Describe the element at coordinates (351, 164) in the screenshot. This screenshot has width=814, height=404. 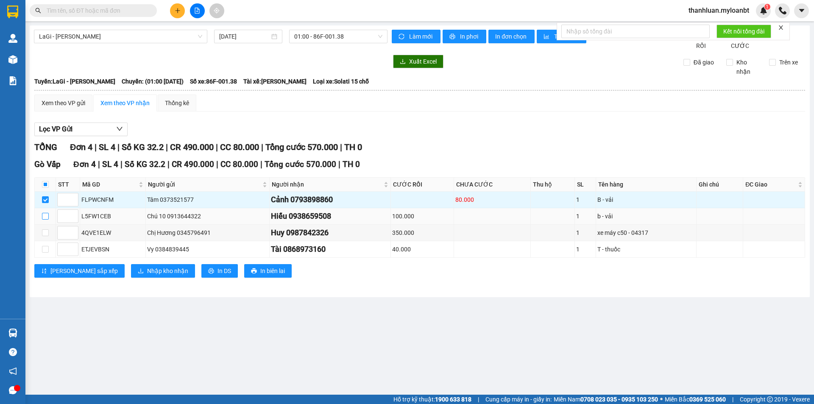
I see `span: TH 0` at that location.